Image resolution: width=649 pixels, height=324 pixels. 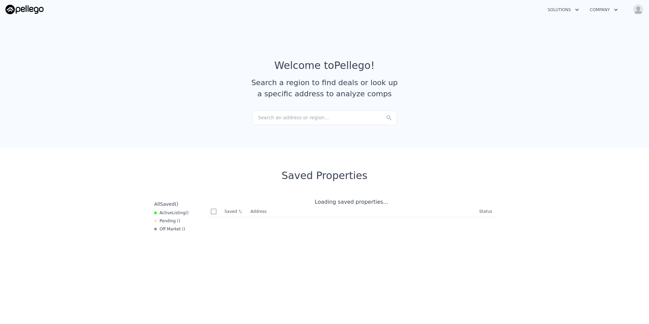 I want to click on button: Solutions, so click(x=563, y=10).